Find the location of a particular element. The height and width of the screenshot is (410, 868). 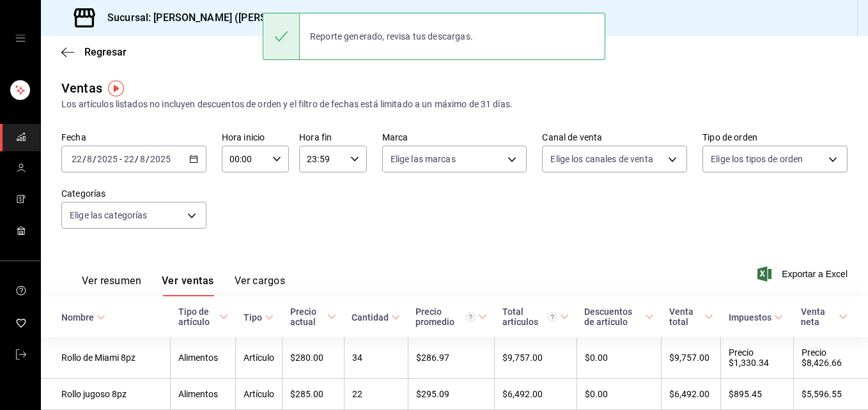

div: Pestañas de navegación is located at coordinates (183, 286).